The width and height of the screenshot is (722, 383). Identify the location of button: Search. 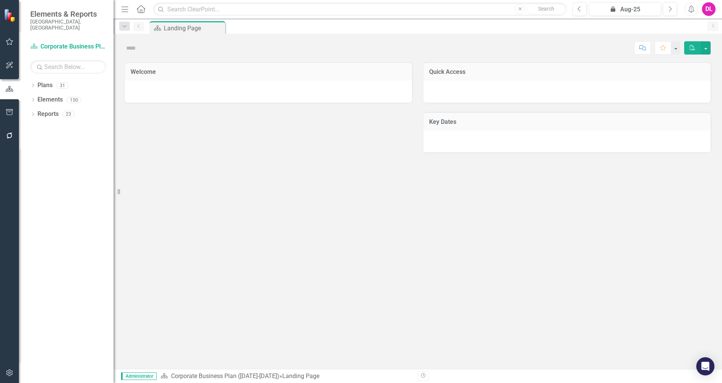
(546, 9).